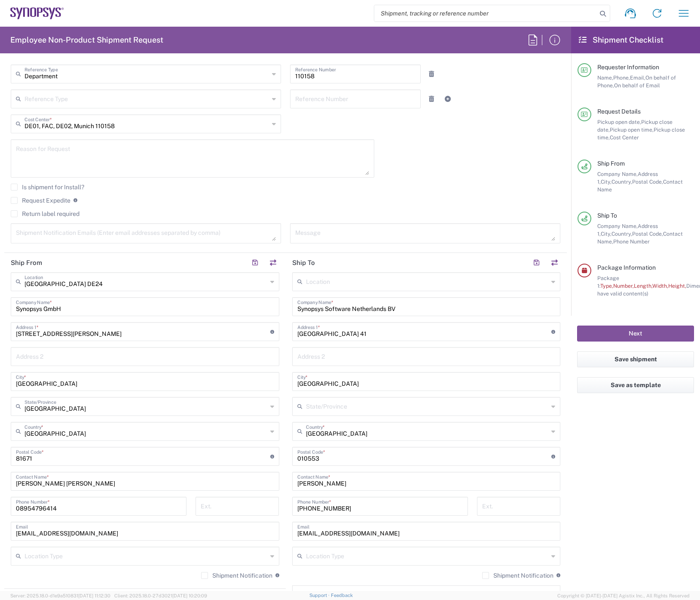  Describe the element at coordinates (608, 281) in the screenshot. I see `span: Package 1:` at that location.